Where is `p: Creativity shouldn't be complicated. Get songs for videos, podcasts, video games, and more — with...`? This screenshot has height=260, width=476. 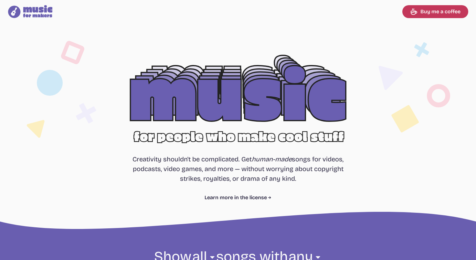
p: Creativity shouldn't be complicated. Get songs for videos, podcasts, video games, and more — with... is located at coordinates (238, 169).